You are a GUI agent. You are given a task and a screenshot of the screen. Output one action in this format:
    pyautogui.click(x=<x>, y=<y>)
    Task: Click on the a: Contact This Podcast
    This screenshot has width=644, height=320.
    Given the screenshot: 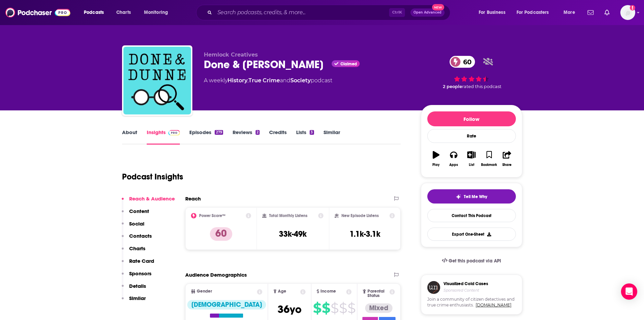 What is the action you would take?
    pyautogui.click(x=471, y=215)
    